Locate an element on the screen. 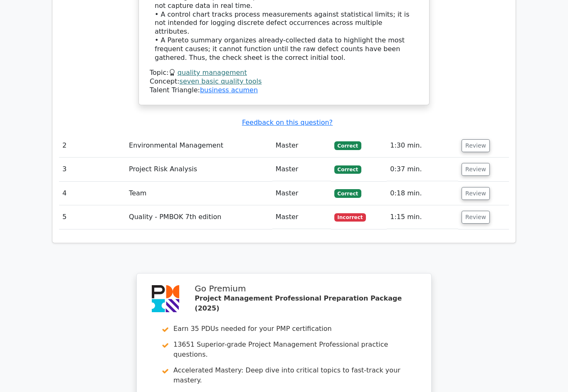 The width and height of the screenshot is (568, 392). td: 3 is located at coordinates (92, 169).